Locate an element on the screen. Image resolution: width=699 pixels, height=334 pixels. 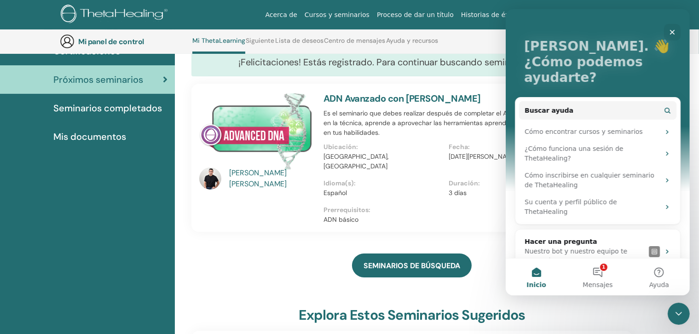
font: Fecha is located at coordinates (458, 147).